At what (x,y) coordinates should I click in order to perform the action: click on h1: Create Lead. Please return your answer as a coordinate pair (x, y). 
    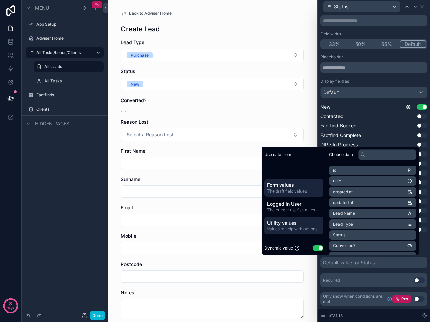
    Looking at the image, I should click on (140, 29).